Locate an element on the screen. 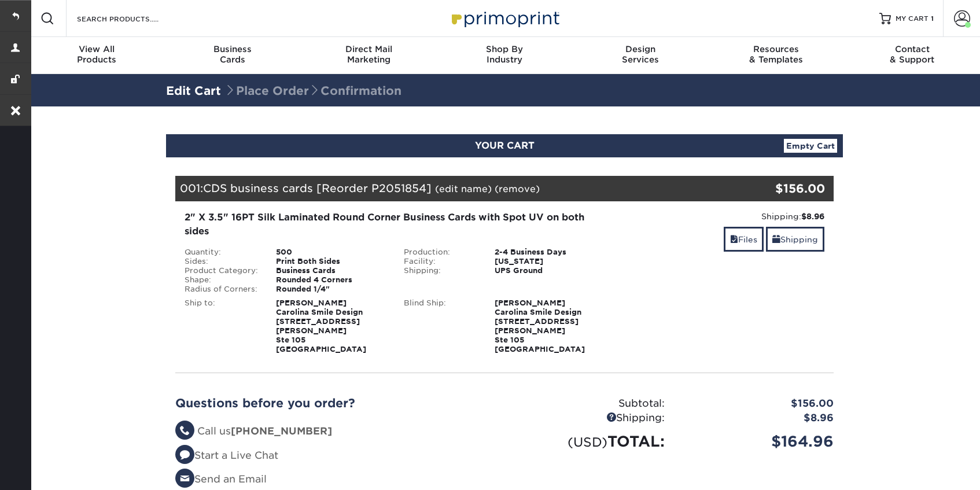  div: Print Both Sides is located at coordinates (331, 261).